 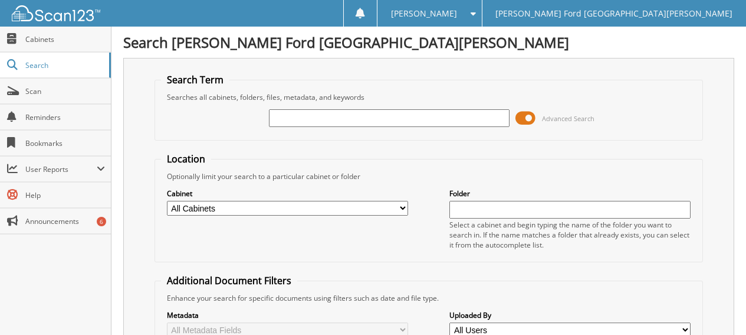 I want to click on label: Uploaded By, so click(x=570, y=314).